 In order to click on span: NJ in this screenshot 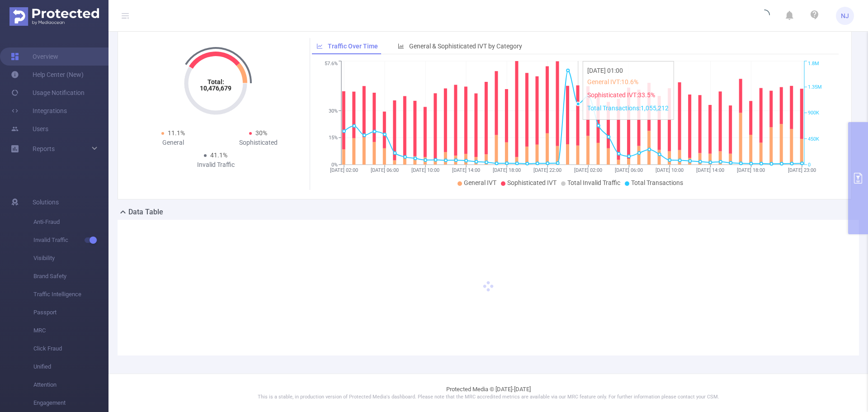, I will do `click(845, 16)`.